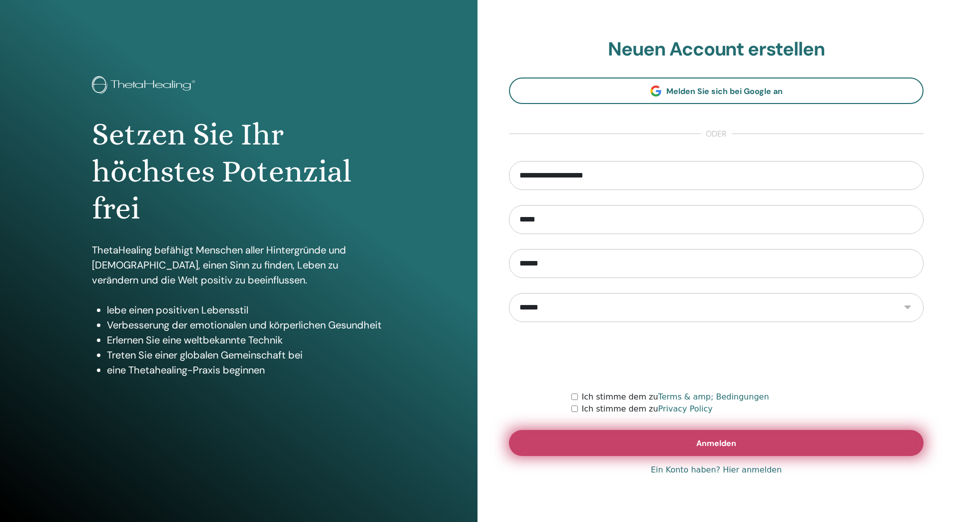  Describe the element at coordinates (246, 325) in the screenshot. I see `li: Verbesserung der emotionalen und körperlichen Gesundheit` at that location.